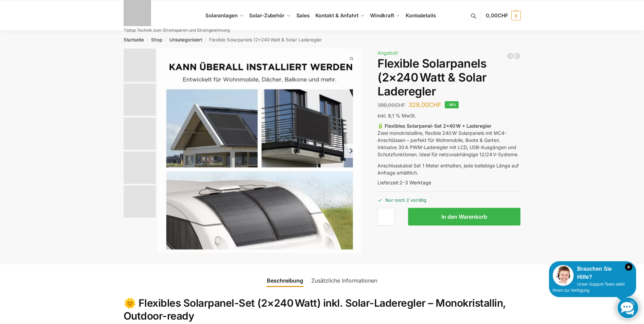  What do you see at coordinates (404, 182) in the screenshot?
I see `span: Lieferzeit:` at bounding box center [404, 182].